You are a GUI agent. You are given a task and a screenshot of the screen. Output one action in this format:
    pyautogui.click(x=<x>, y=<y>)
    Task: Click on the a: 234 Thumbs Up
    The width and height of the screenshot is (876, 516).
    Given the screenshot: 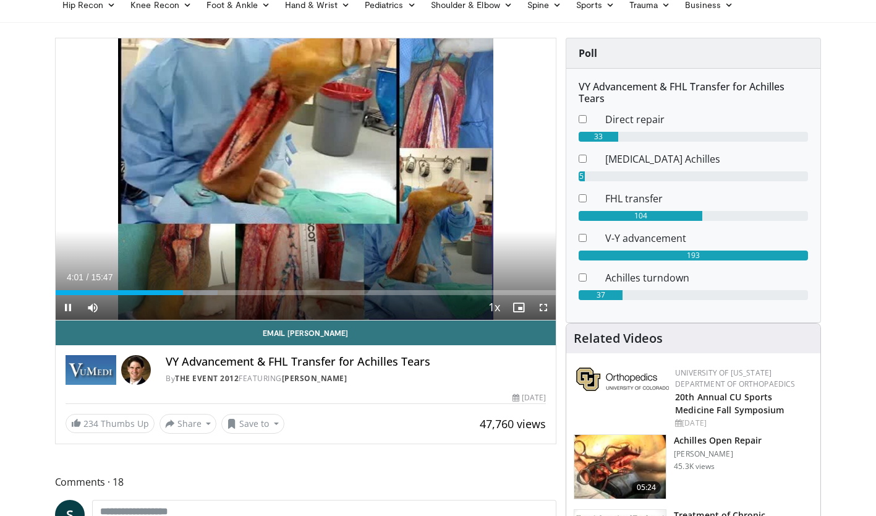 What is the action you would take?
    pyautogui.click(x=110, y=423)
    